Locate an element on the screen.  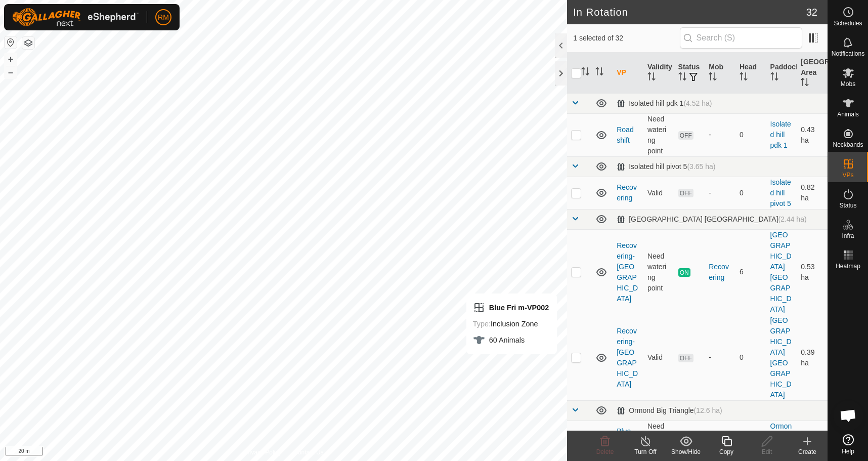
div: Edit is located at coordinates (767, 452).